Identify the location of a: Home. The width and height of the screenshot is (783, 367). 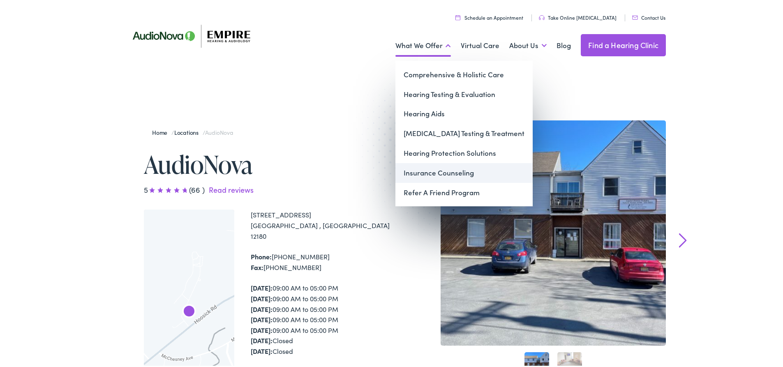
(162, 131).